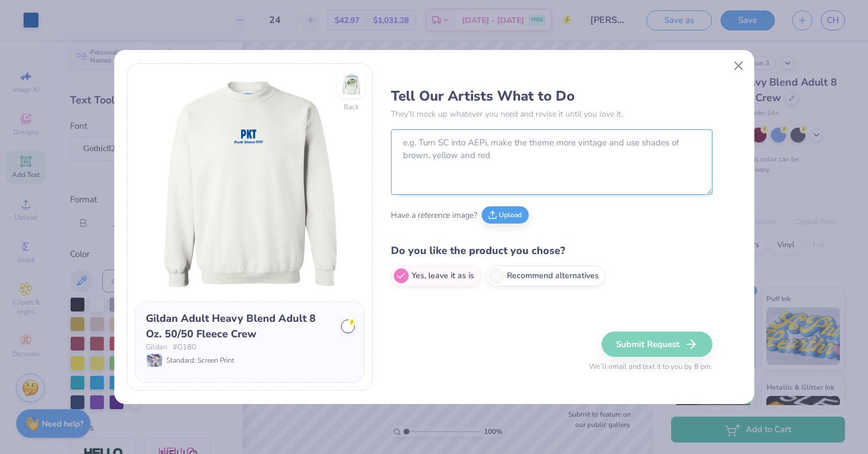 Image resolution: width=868 pixels, height=454 pixels. Describe the element at coordinates (250, 186) in the screenshot. I see `img: Front` at that location.